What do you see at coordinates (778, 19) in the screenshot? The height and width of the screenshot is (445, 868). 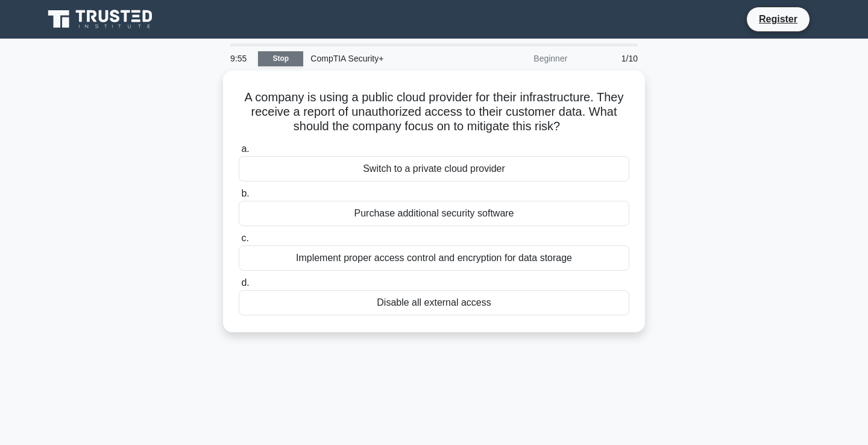 I see `a: Register` at bounding box center [778, 19].